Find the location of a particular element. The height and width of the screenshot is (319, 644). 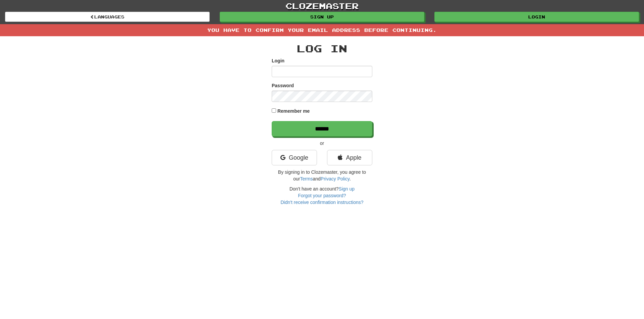

a: Privacy Policy is located at coordinates (335, 179).